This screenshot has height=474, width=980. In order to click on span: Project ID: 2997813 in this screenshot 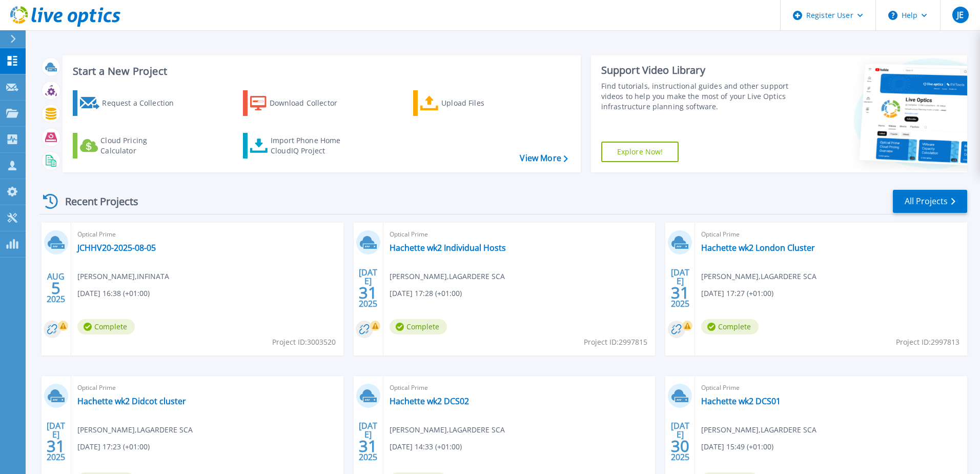, I will do `click(927, 342)`.